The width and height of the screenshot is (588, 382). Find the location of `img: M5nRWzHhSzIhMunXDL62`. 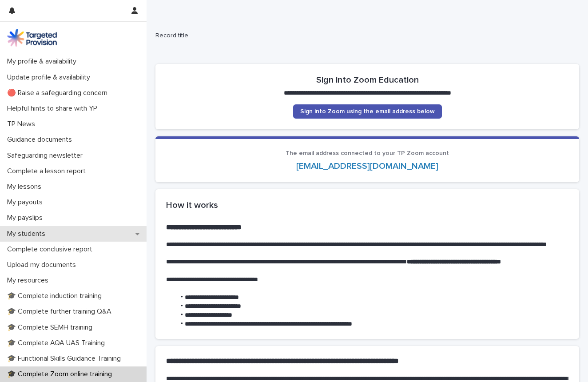

img: M5nRWzHhSzIhMunXDL62 is located at coordinates (32, 38).